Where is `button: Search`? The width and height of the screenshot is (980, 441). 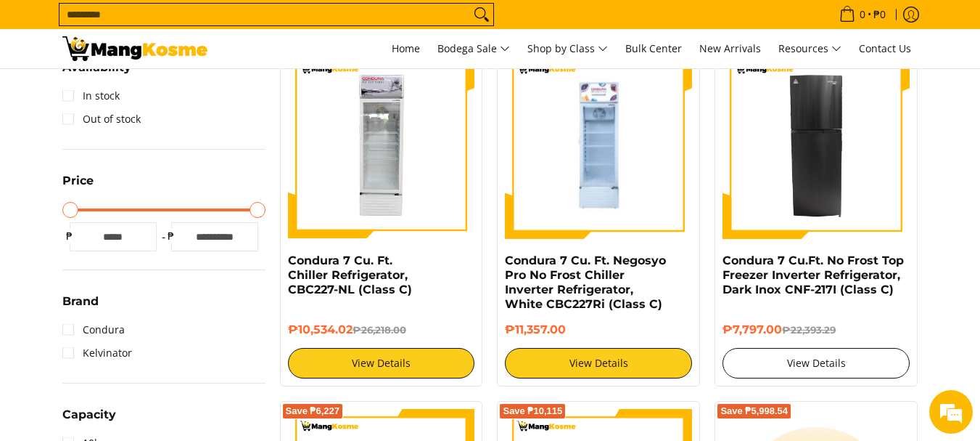 button: Search is located at coordinates (482, 14).